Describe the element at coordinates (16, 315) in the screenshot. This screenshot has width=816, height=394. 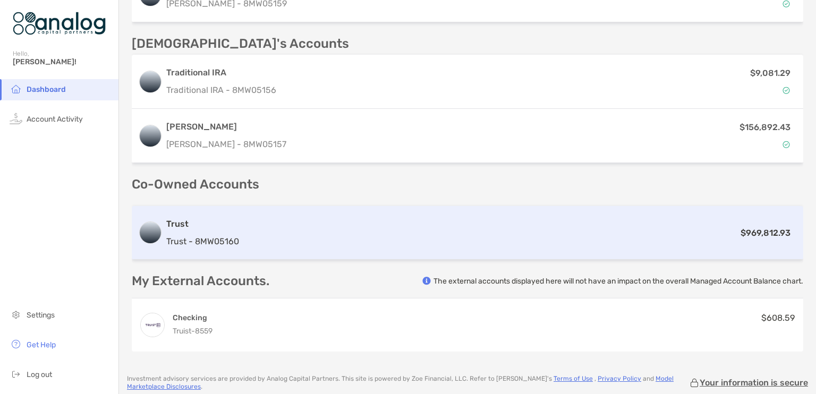
I see `img: settings icon` at that location.